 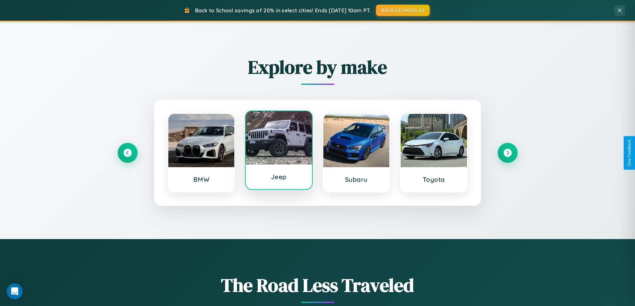 I want to click on div: Open Intercom Messenger, so click(x=15, y=292).